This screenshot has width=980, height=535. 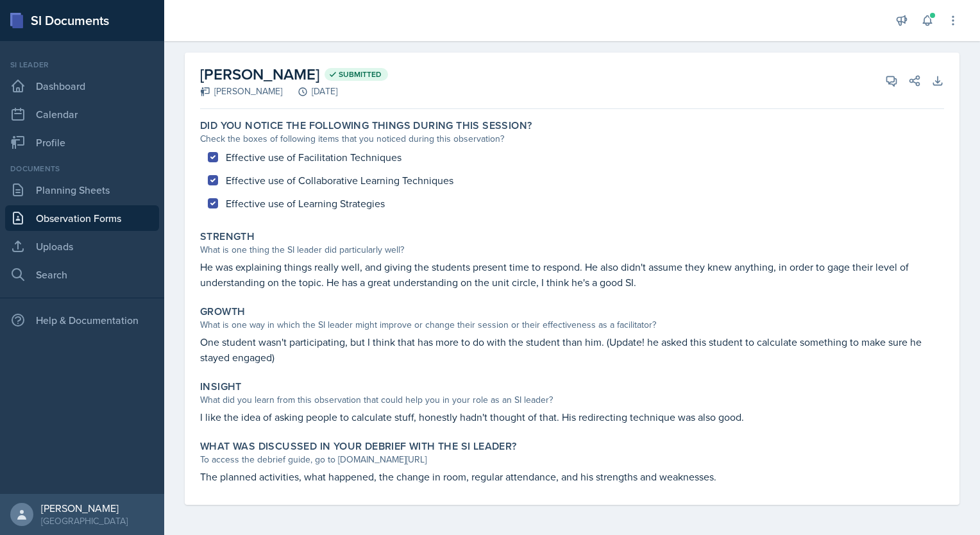 What do you see at coordinates (82, 247) in the screenshot?
I see `a: Uploads` at bounding box center [82, 247].